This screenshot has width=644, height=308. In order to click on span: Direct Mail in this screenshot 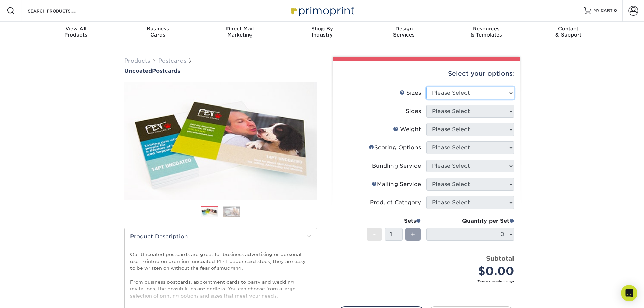, I will do `click(240, 29)`.